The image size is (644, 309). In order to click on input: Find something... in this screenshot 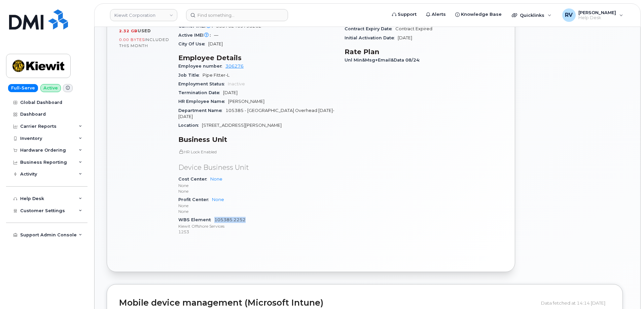, I will do `click(237, 15)`.